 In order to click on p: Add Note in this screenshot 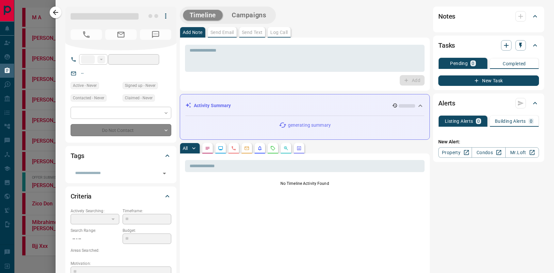, I will do `click(192, 32)`.